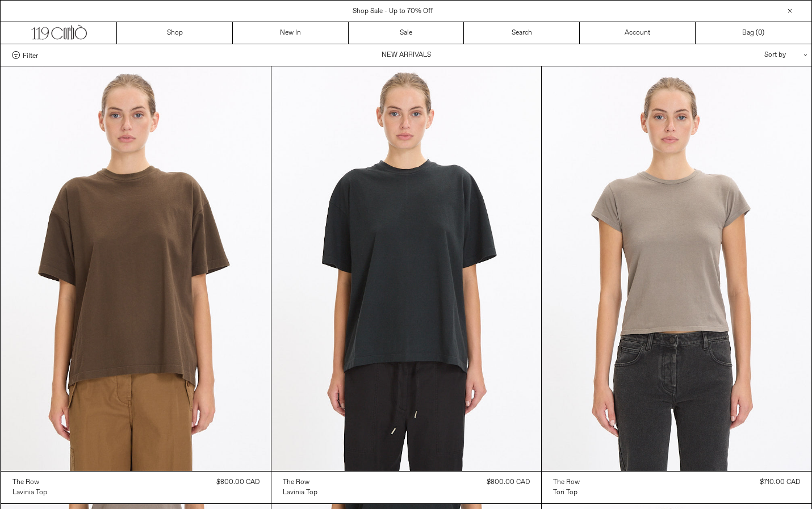 The width and height of the screenshot is (812, 509). What do you see at coordinates (30, 55) in the screenshot?
I see `span: Filter` at bounding box center [30, 55].